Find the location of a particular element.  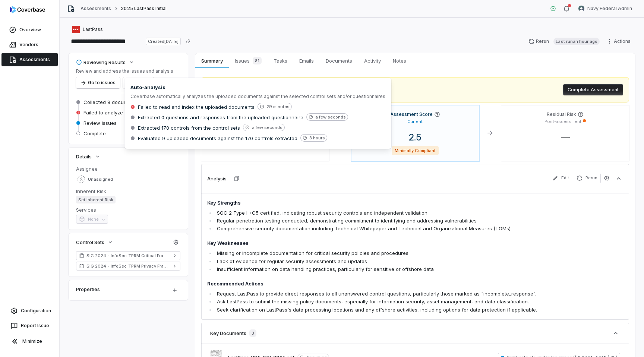

li: Lack of evidence for regular security assessments and updates is located at coordinates (377, 261).